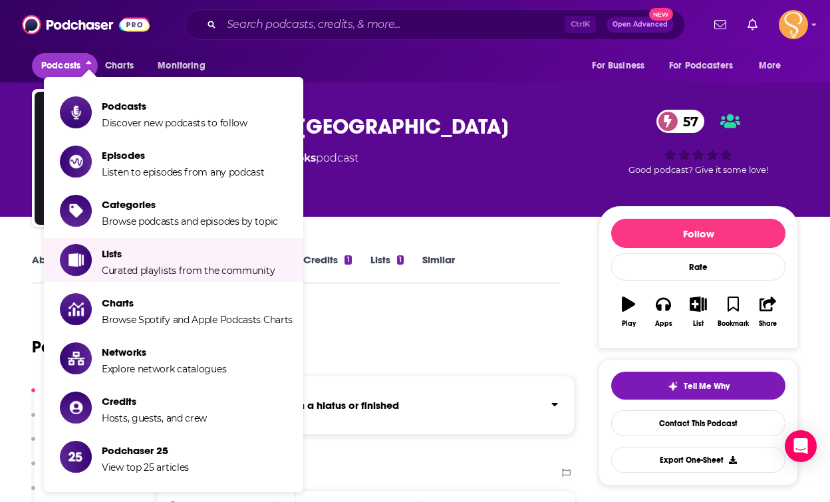 The width and height of the screenshot is (830, 502). I want to click on img: Podchaser - Follow, Share and Rate Podcasts, so click(86, 25).